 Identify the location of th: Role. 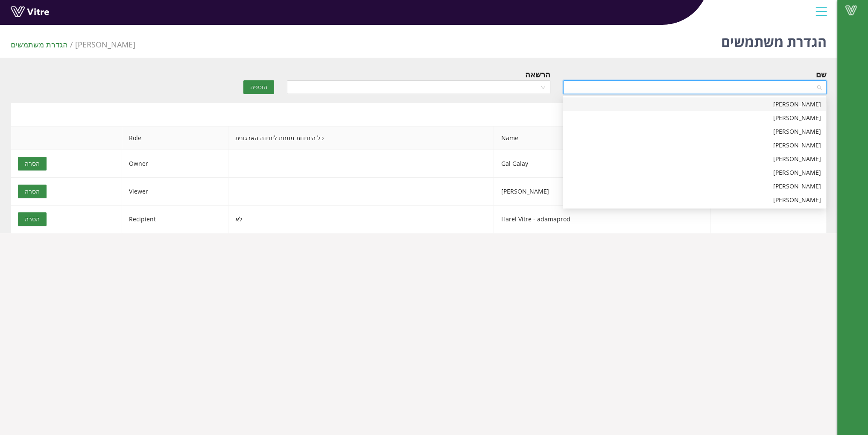
(175, 138).